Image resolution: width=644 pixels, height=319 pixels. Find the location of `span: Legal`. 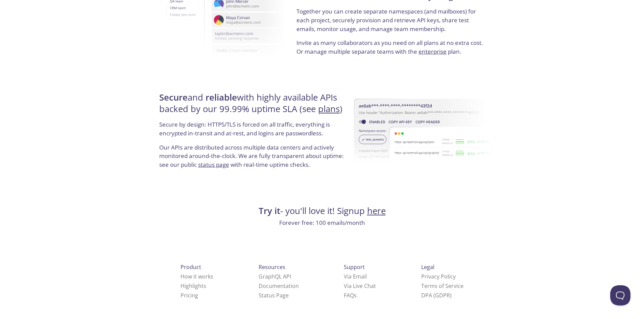

span: Legal is located at coordinates (428, 267).